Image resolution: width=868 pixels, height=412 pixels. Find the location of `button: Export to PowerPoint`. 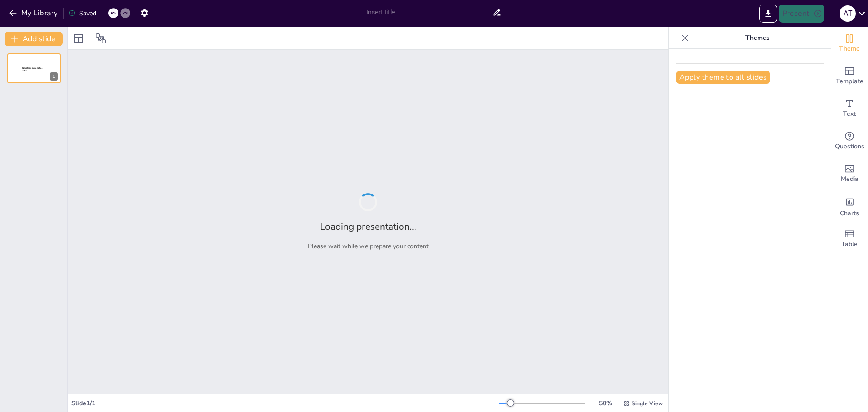

button: Export to PowerPoint is located at coordinates (768, 14).